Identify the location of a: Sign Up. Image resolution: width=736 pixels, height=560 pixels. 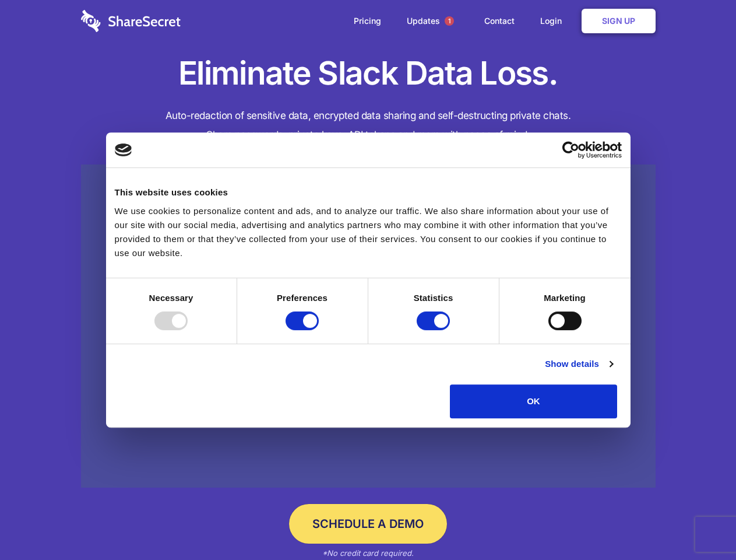
(619, 21).